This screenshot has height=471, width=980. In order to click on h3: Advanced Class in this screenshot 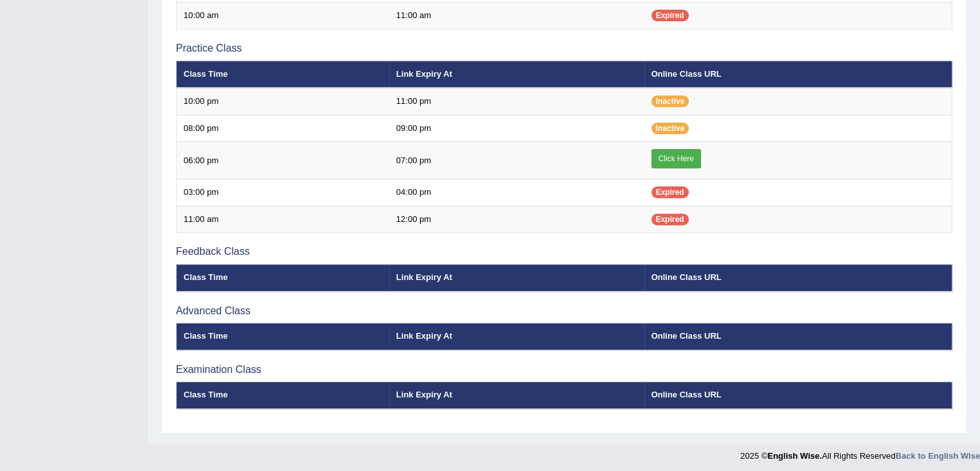, I will do `click(564, 311)`.